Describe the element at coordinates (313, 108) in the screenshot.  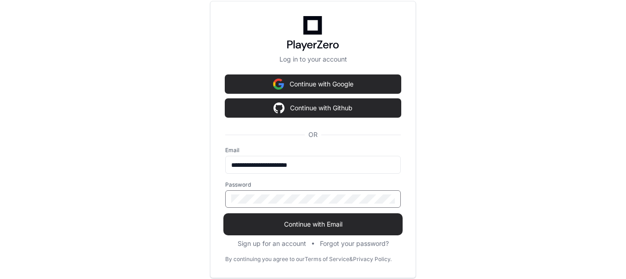
I see `button: Continue with Github` at that location.